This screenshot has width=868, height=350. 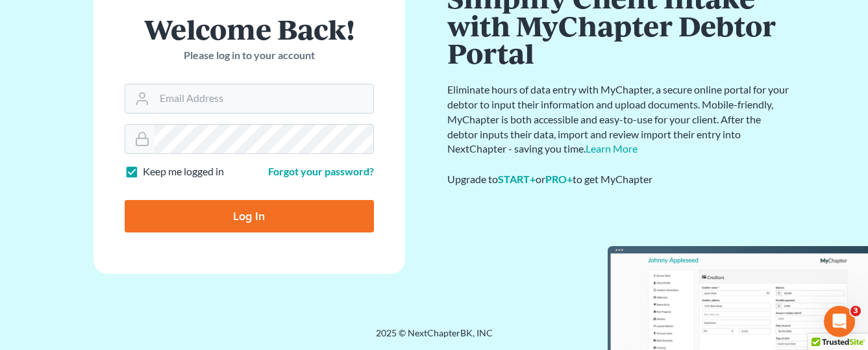 What do you see at coordinates (619, 120) in the screenshot?
I see `p: Eliminate hours of data entry with MyChapter, a secure online portal for your debtor to input the...` at bounding box center [619, 120].